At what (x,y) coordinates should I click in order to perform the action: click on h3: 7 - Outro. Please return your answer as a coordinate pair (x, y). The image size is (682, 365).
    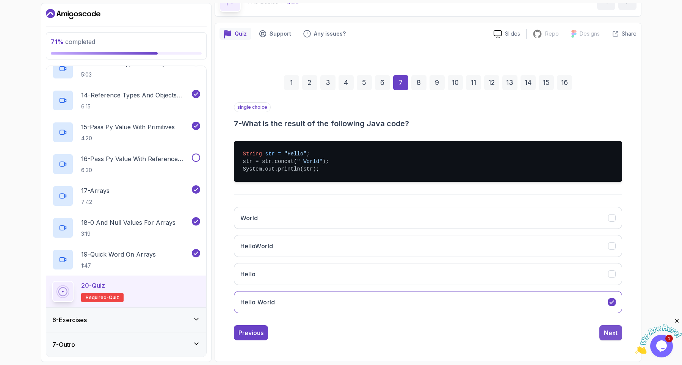
    Looking at the image, I should click on (64, 345).